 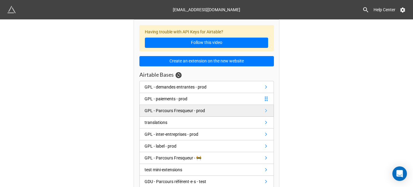 I want to click on div: GPL - paiements - prod, so click(x=166, y=99).